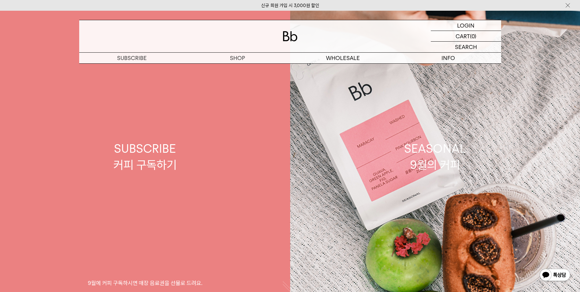 This screenshot has height=292, width=580. Describe the element at coordinates (448, 58) in the screenshot. I see `p: INFO` at that location.